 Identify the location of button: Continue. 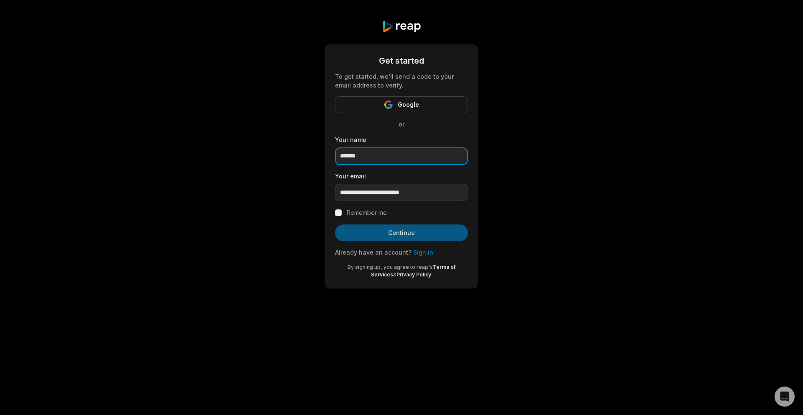
(402, 233).